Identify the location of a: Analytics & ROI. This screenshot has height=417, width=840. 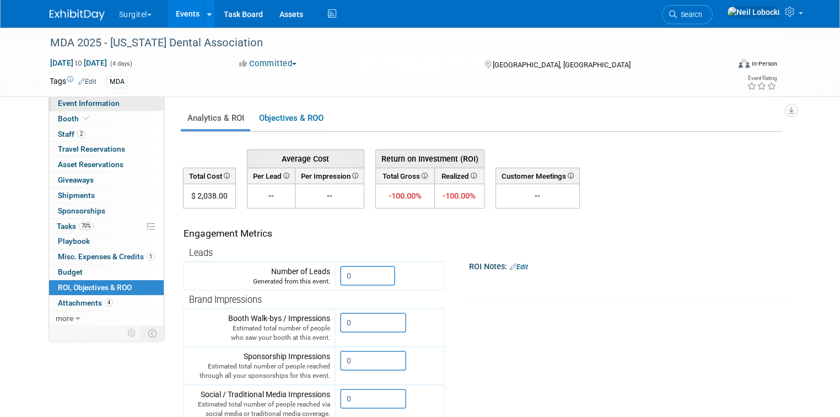
(216, 118).